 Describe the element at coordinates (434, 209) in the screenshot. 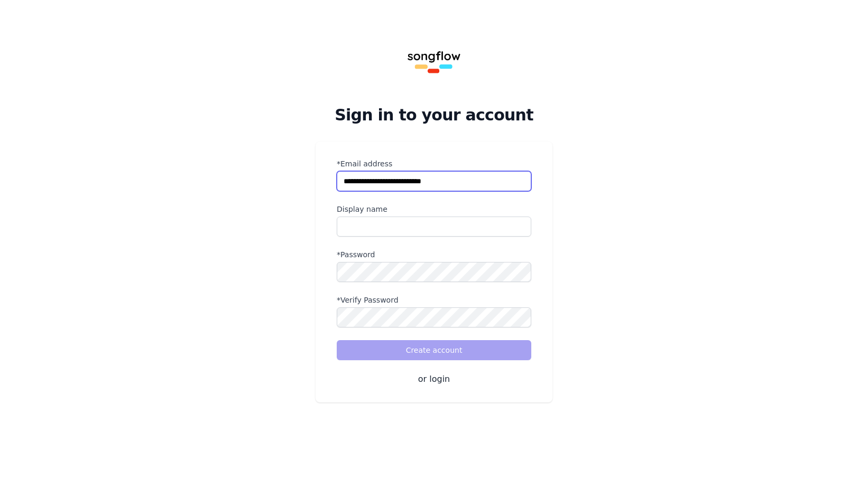

I see `label: Display name` at that location.